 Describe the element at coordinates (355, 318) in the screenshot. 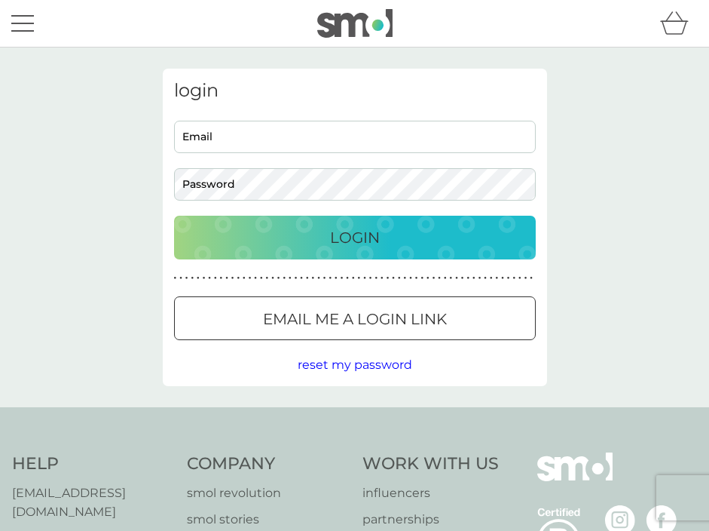

I see `button: Email me a login link` at that location.